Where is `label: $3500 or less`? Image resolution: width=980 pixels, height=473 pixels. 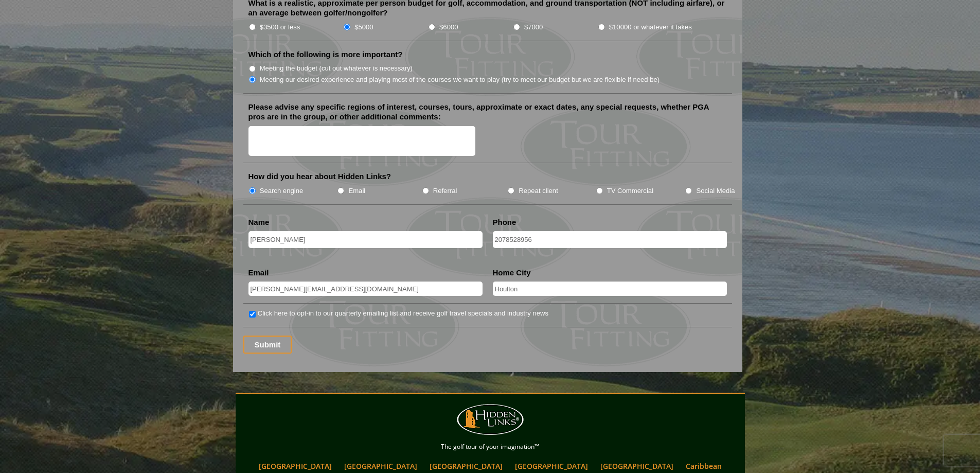
label: $3500 or less is located at coordinates (280, 27).